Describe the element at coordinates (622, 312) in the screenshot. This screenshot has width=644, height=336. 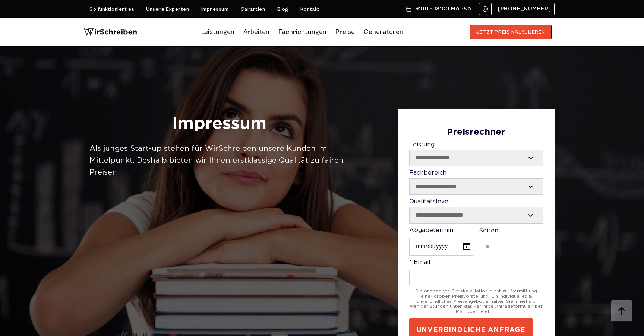
I see `img: button top` at that location.